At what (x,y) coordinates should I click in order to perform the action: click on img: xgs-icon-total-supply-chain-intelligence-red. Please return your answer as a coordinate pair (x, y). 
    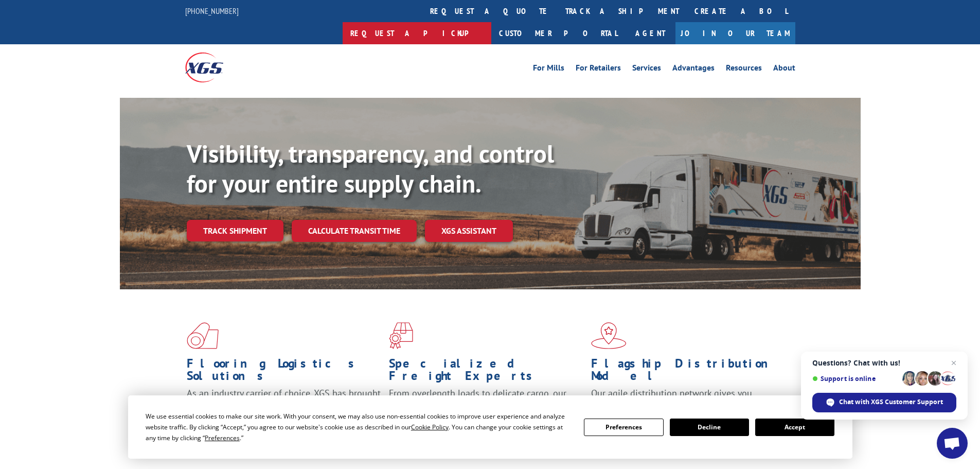
    Looking at the image, I should click on (203, 336).